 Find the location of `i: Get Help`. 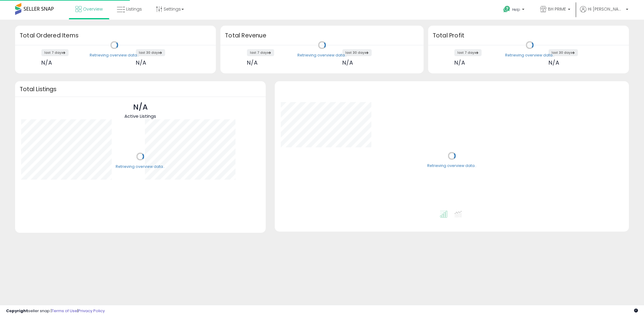

i: Get Help is located at coordinates (506, 9).